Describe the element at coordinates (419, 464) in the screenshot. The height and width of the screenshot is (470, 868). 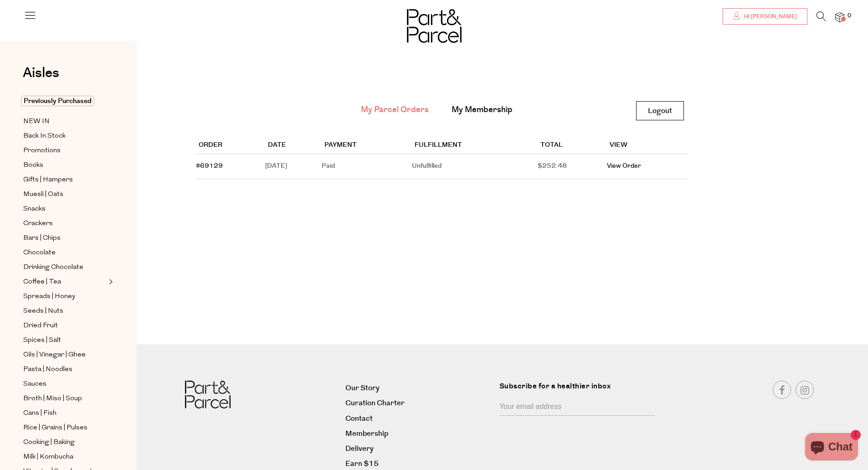
I see `a: Earn $15` at that location.